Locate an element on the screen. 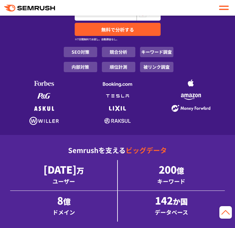 This screenshot has width=235, height=228. li: 内部対策 is located at coordinates (80, 67).